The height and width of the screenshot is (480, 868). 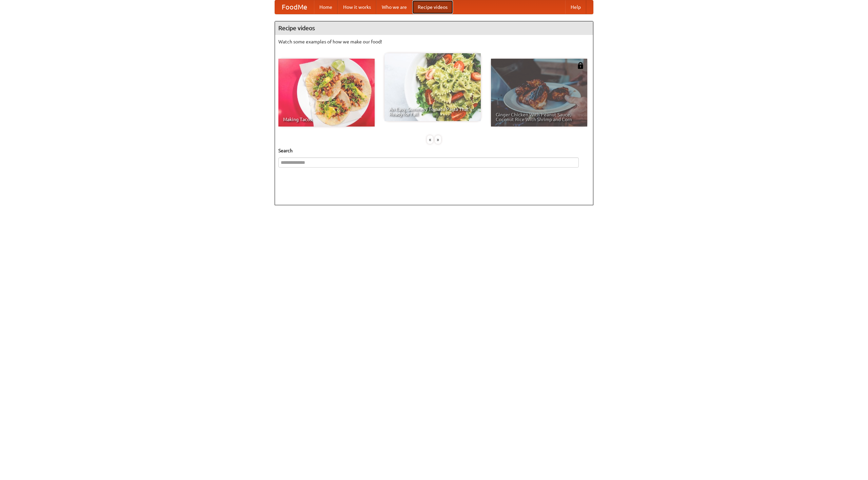 What do you see at coordinates (580, 65) in the screenshot?
I see `img: 483408.png` at bounding box center [580, 65].